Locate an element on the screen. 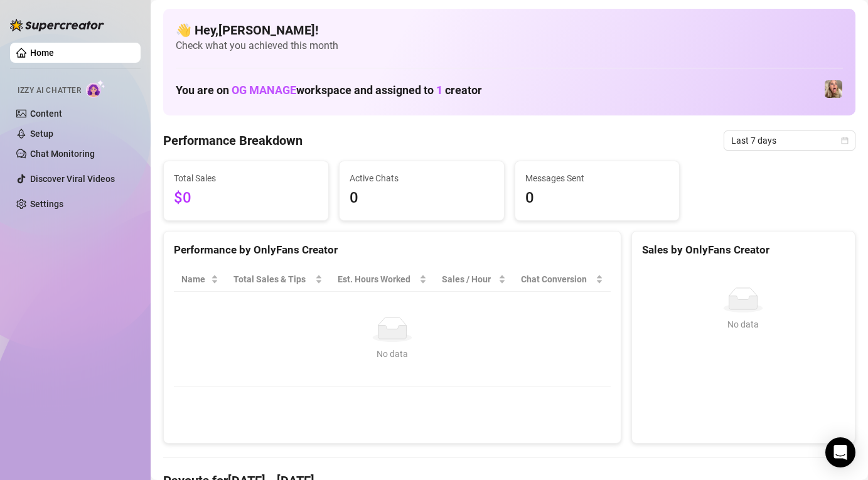  span: Name is located at coordinates (194, 280).